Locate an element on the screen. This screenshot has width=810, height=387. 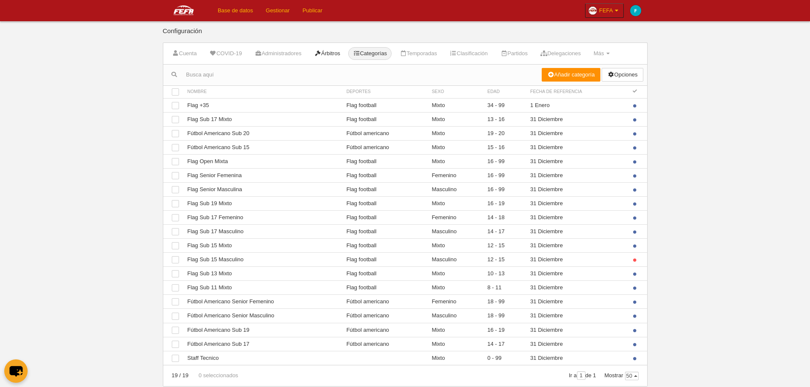
td: Flag Open Mixta is located at coordinates (263, 161).